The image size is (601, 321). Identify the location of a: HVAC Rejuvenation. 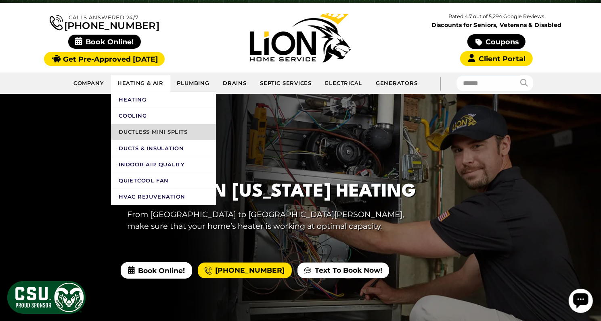
(163, 197).